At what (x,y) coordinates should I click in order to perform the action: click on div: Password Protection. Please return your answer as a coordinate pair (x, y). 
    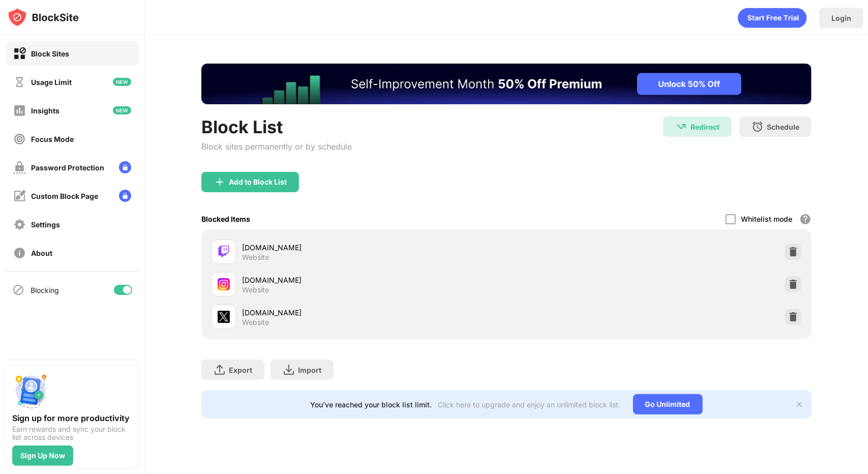
    Looking at the image, I should click on (67, 167).